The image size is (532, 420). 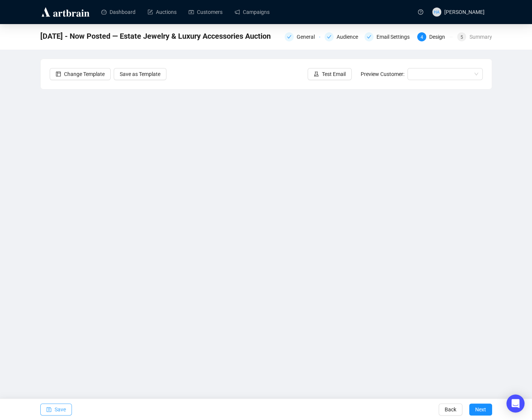 What do you see at coordinates (420, 12) in the screenshot?
I see `span: question-circle` at bounding box center [420, 12].